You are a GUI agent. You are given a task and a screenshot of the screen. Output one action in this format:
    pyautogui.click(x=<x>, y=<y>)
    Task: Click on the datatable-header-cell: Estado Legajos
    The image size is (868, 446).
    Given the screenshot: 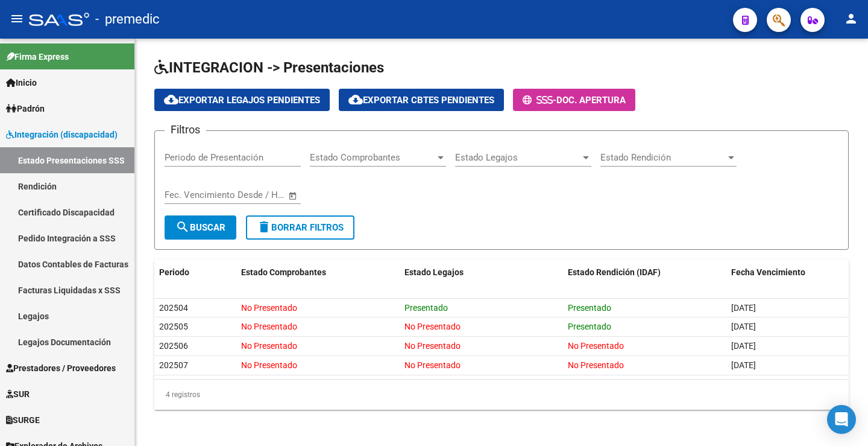 What is the action you would take?
    pyautogui.click(x=481, y=272)
    